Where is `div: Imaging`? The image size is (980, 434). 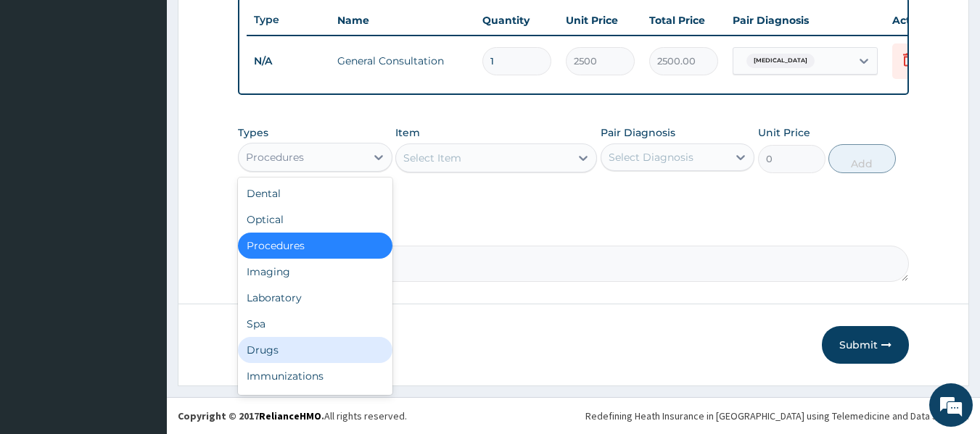 div: Imaging is located at coordinates (315, 272).